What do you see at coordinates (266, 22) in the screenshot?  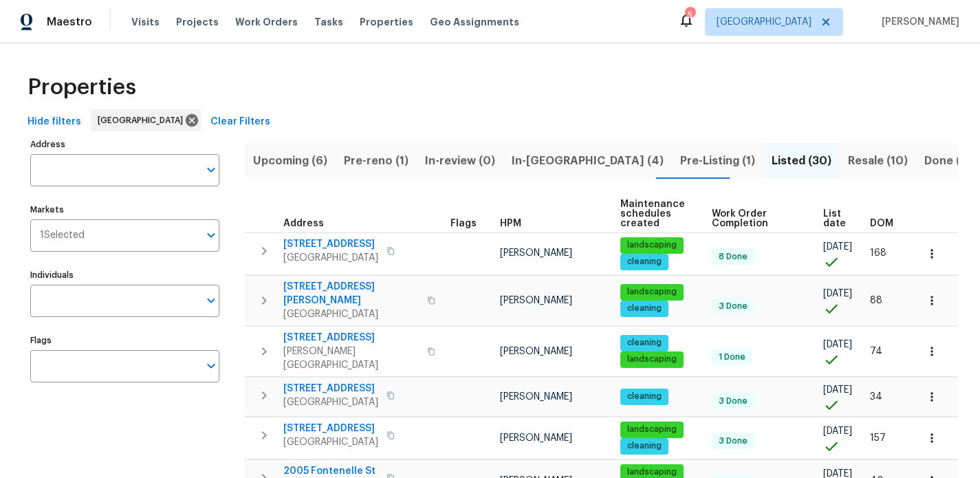 I see `span: Work Orders` at bounding box center [266, 22].